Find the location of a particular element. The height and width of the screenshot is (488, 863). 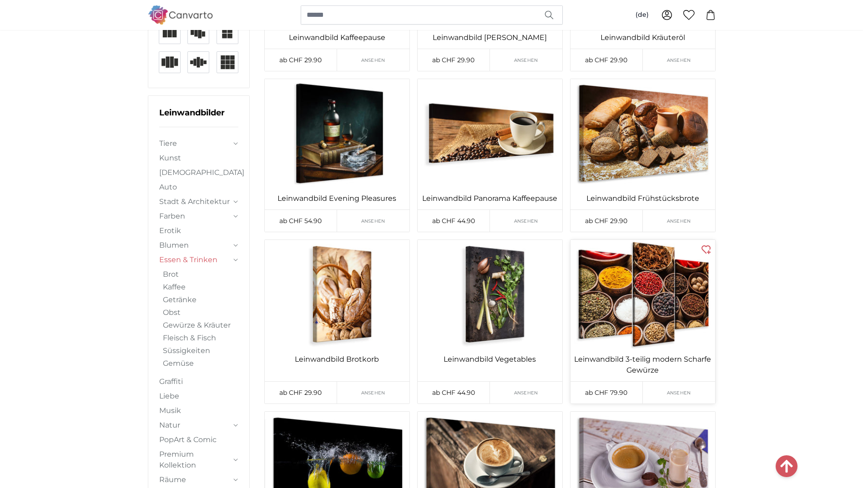

a: Getränke is located at coordinates (201, 300).